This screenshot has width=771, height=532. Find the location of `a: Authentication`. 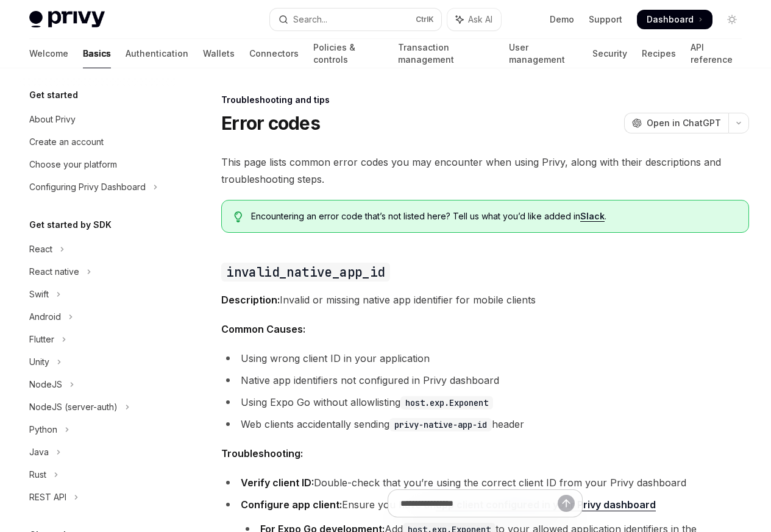

a: Authentication is located at coordinates (157, 54).